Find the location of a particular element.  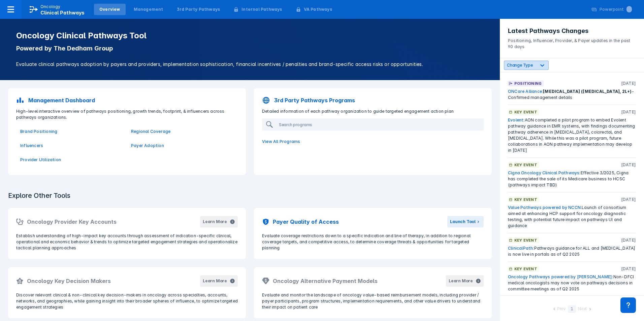

h3: Explore Other Tools is located at coordinates (39, 195).